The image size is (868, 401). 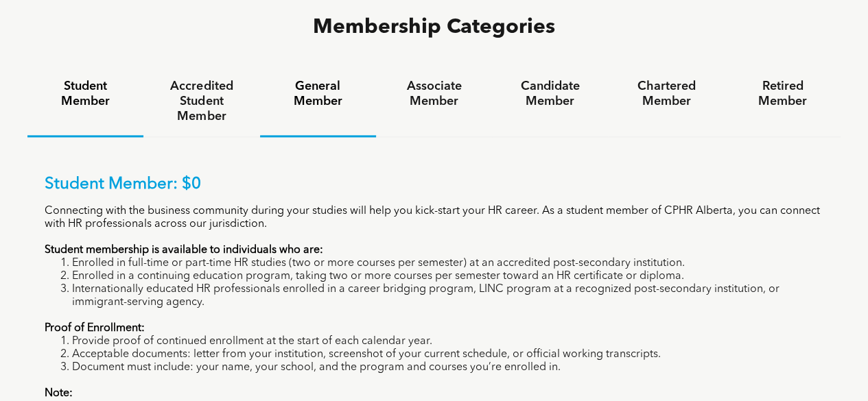 What do you see at coordinates (782, 94) in the screenshot?
I see `h4: Retired Member` at bounding box center [782, 94].